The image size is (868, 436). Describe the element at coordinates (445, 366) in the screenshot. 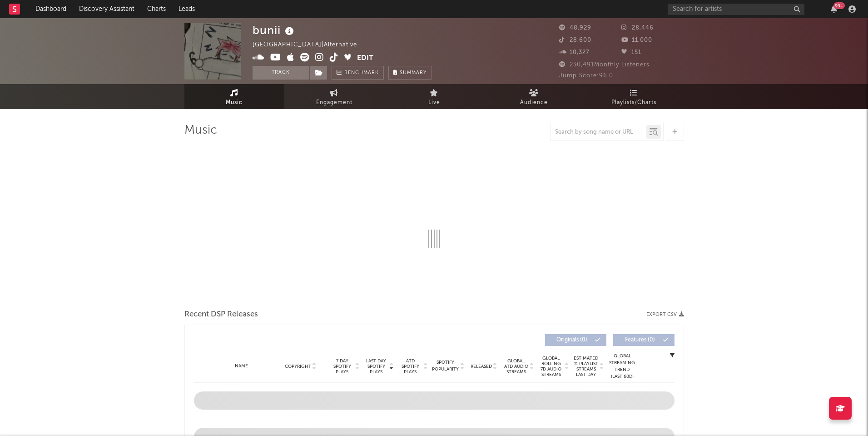

I see `span: Spotify Popularity` at that location.